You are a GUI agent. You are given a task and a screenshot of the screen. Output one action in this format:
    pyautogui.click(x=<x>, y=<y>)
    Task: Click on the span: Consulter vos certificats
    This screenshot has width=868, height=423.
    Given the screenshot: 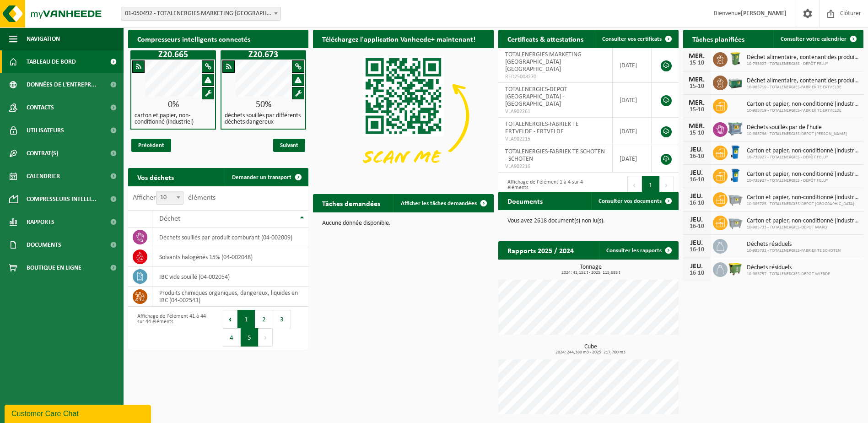 What is the action you would take?
    pyautogui.click(x=631, y=39)
    